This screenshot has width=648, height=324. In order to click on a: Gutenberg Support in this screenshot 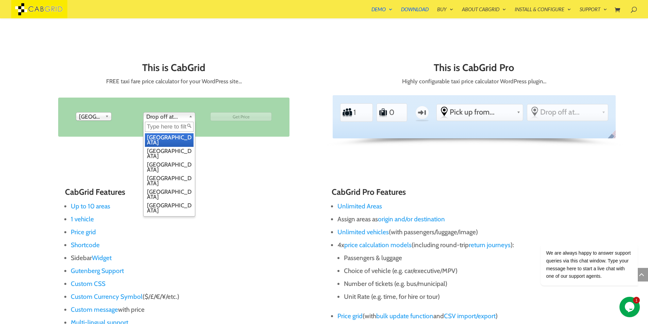, I will do `click(97, 271)`.